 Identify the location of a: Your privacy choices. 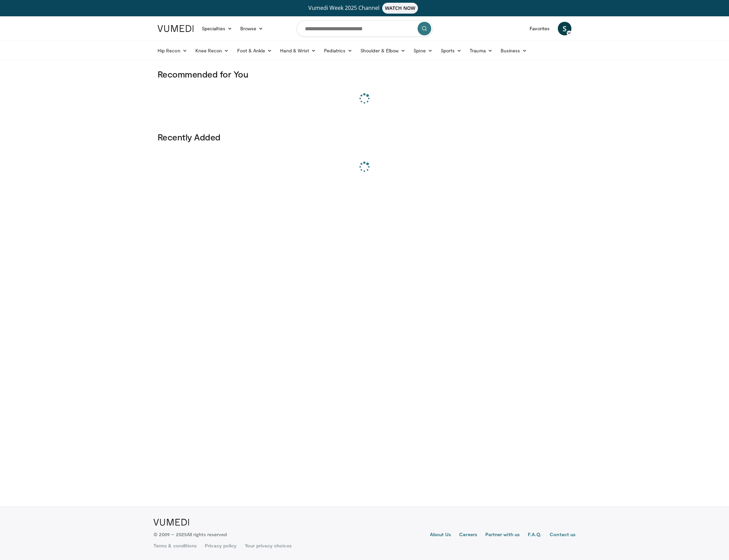
(268, 546).